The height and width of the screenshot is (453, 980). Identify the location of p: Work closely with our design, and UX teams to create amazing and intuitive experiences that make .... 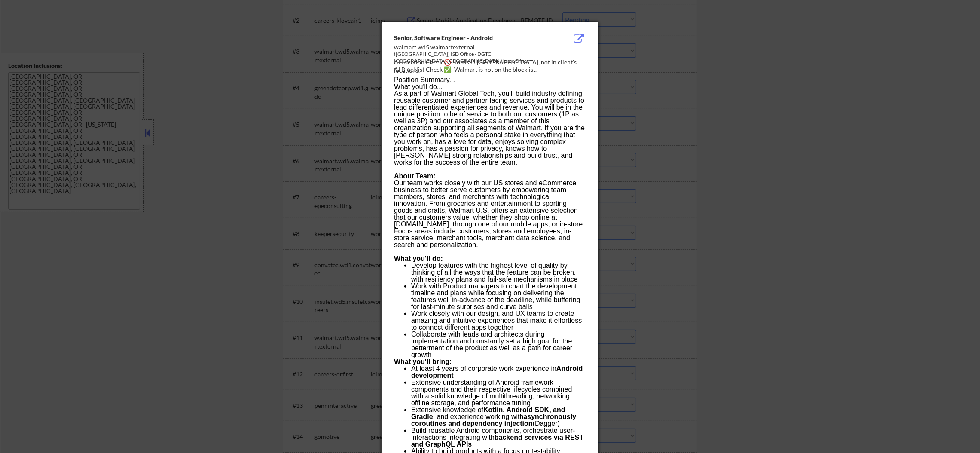
(499, 321).